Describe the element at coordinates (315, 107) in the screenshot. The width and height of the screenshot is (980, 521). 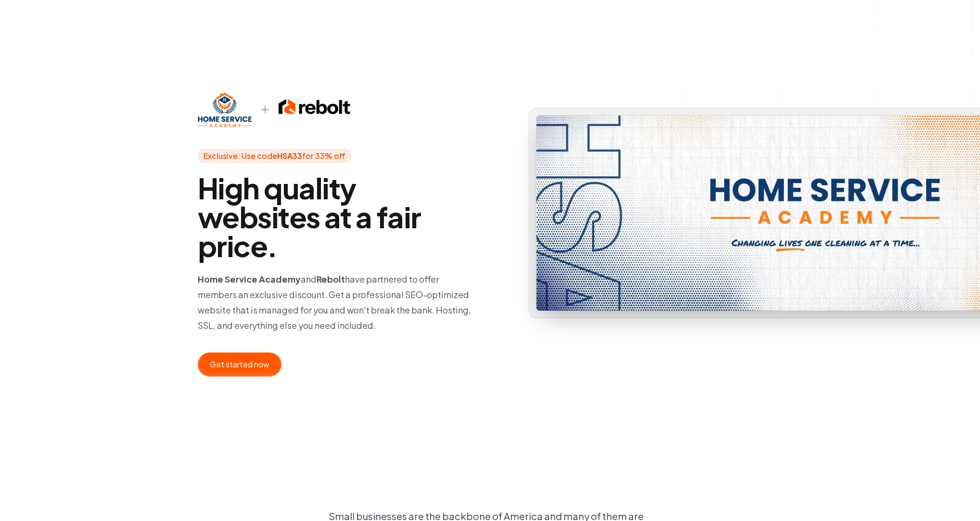
I see `img: rebolt-full-dark.png` at that location.